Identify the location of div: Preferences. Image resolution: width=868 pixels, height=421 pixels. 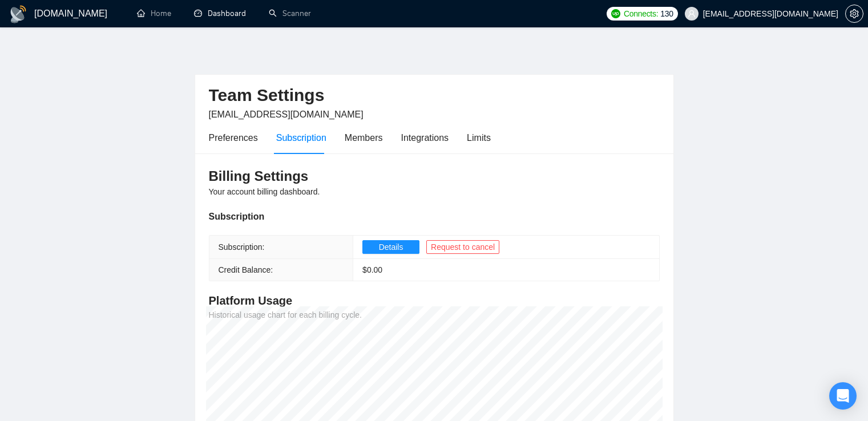
(233, 138).